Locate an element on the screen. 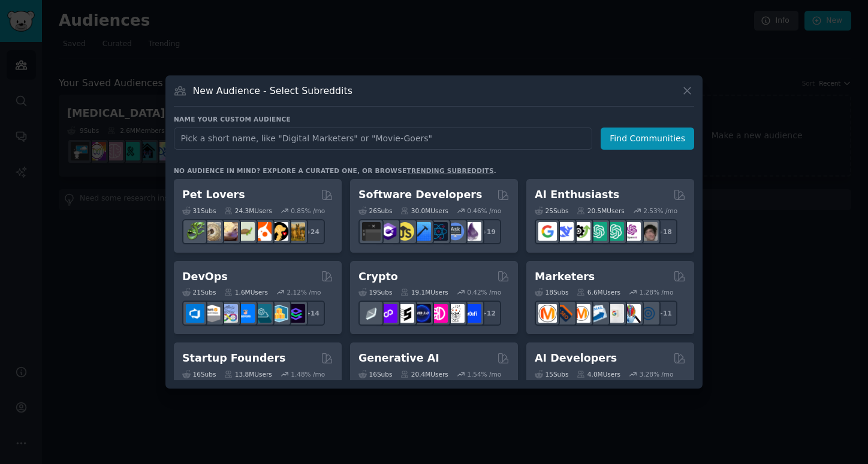 The height and width of the screenshot is (464, 868). div: 24.3M Users is located at coordinates (247, 211).